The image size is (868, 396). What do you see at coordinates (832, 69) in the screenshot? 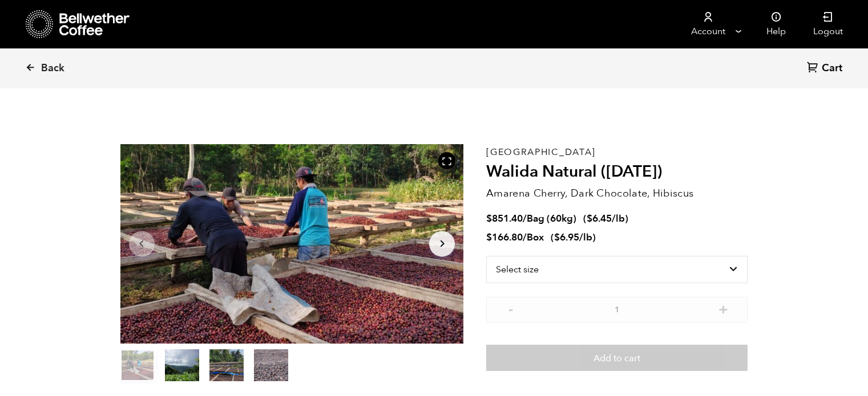
I see `span: Cart` at bounding box center [832, 69].